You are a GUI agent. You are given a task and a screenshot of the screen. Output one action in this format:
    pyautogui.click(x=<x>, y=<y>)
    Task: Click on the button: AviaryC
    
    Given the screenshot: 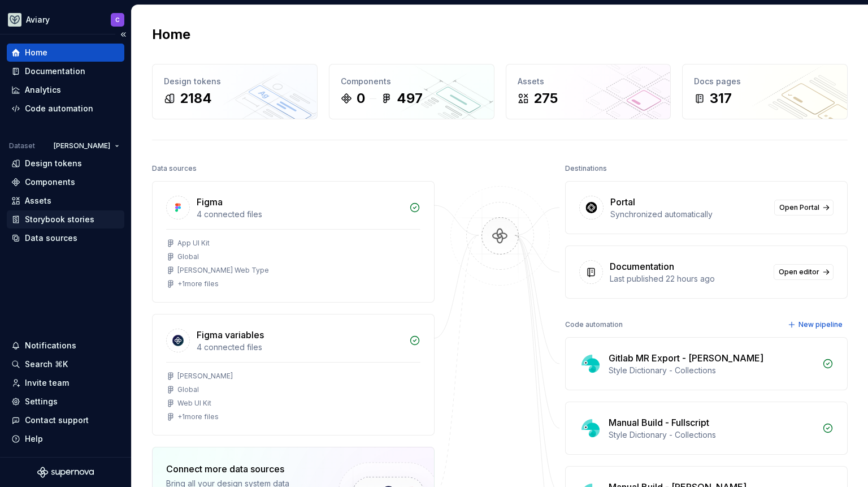 What is the action you would take?
    pyautogui.click(x=65, y=19)
    